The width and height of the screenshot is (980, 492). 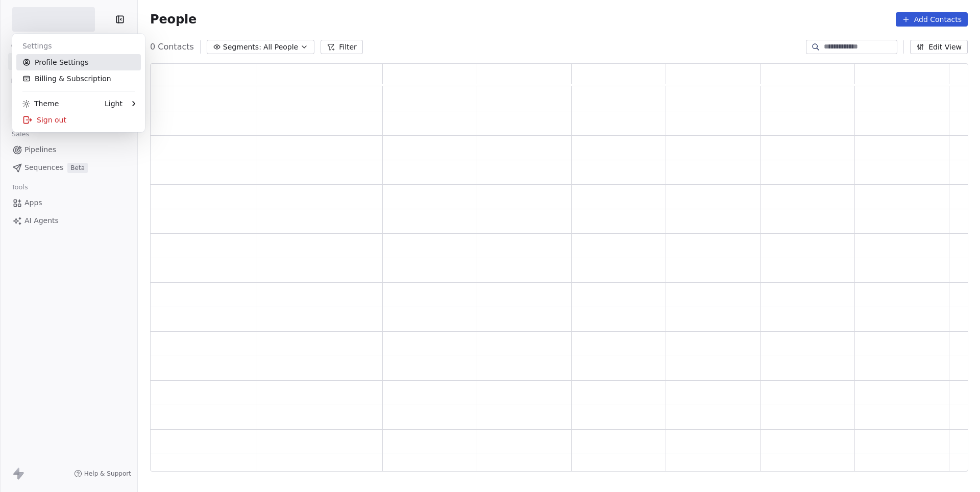 I want to click on a: Billing & Subscription, so click(x=79, y=79).